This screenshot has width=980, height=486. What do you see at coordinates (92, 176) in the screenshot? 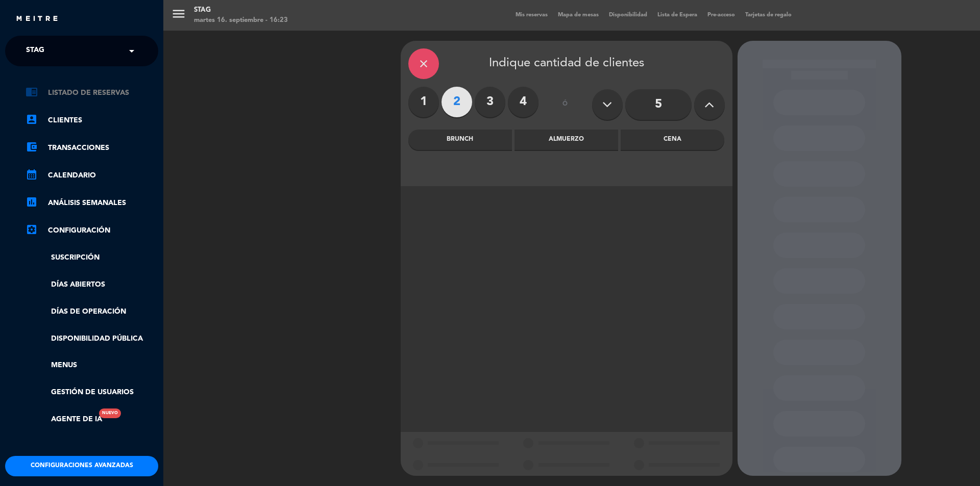
I see `a: calendar_monthCalendario` at bounding box center [92, 176].